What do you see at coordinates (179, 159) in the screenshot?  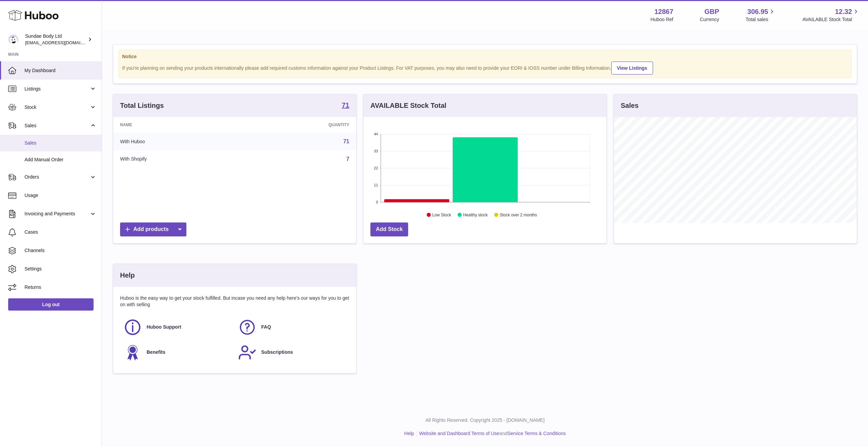 I see `td: With Shopify` at bounding box center [179, 159].